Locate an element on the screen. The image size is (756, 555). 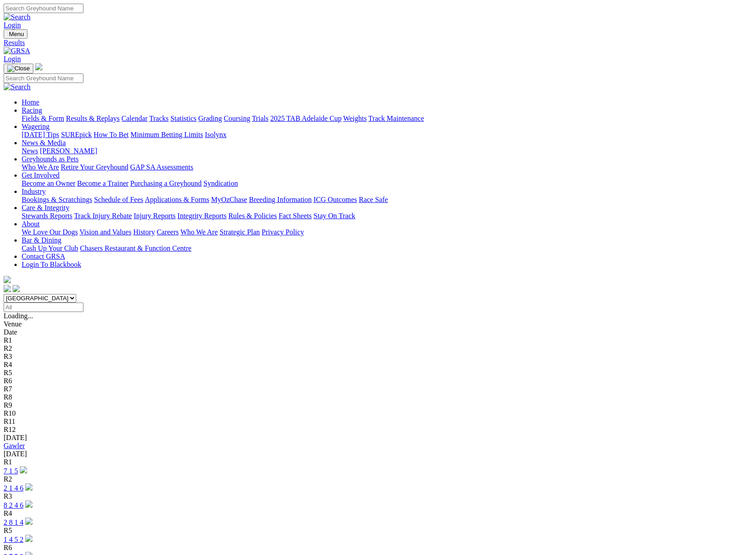
a: Calendar is located at coordinates (134, 118).